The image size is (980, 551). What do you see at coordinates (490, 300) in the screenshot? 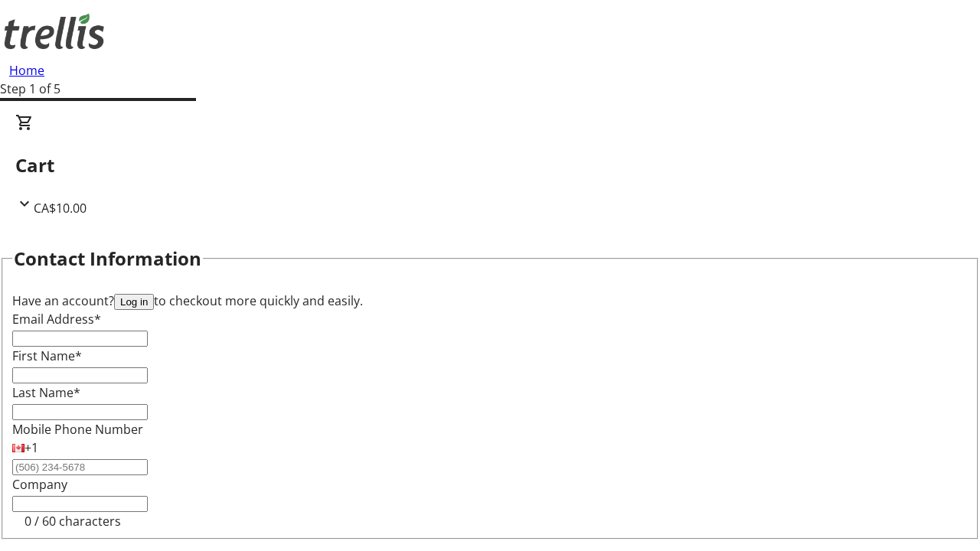
I see `div: Have an account? to checkout more quickly and easily.` at bounding box center [490, 300].